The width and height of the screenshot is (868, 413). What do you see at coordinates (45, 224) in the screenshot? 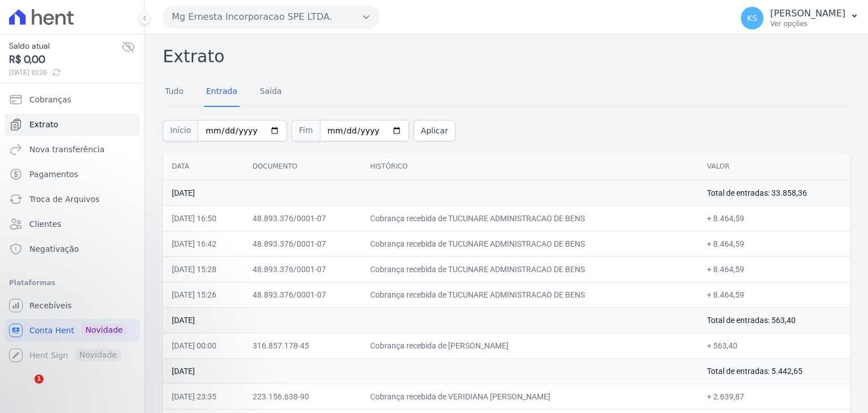
I see `span: Clientes` at bounding box center [45, 224].